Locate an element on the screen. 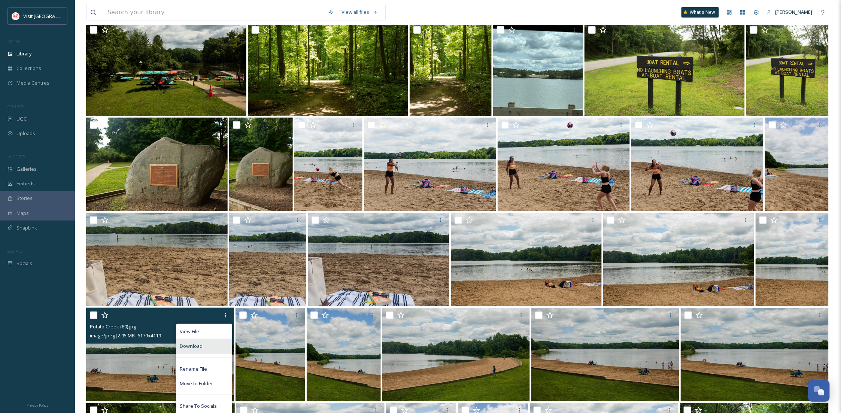  img: Potato Creek (47).jpg is located at coordinates (261, 164).